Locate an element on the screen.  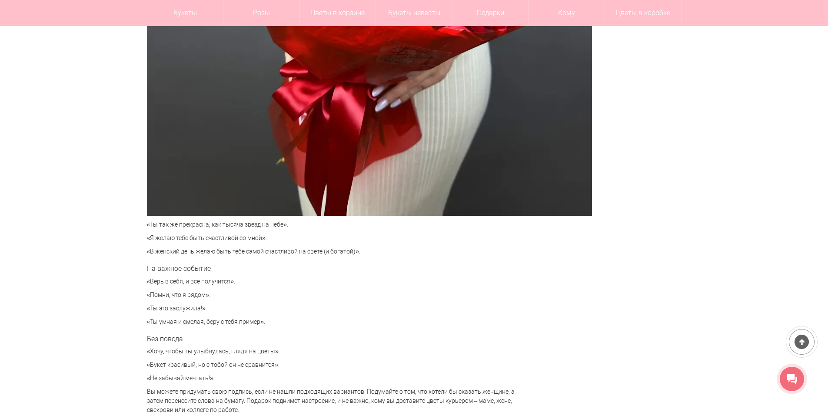
p: «Не забывай мечтать!». is located at coordinates (331, 378).